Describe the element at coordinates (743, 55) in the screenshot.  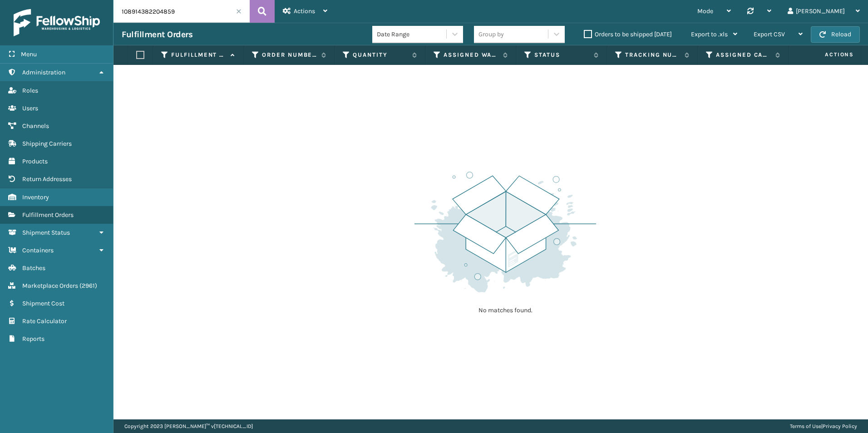
I see `label: Assigned Carrier Service` at that location.